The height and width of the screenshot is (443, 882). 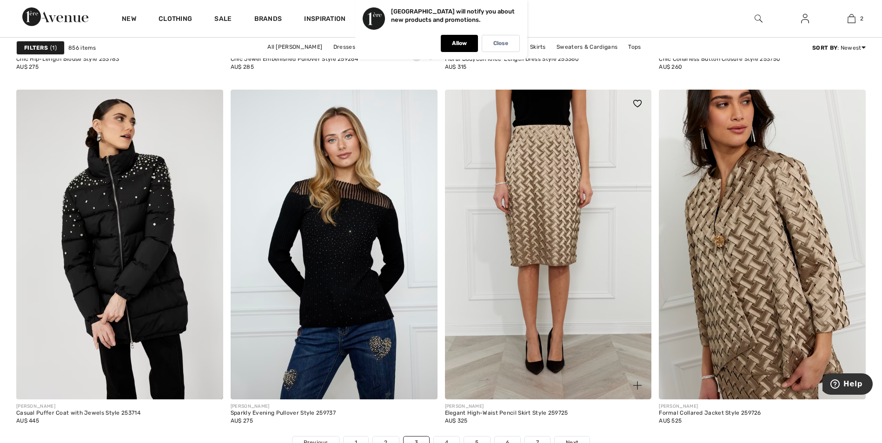 What do you see at coordinates (55, 17) in the screenshot?
I see `a: 1ère Avenue` at bounding box center [55, 17].